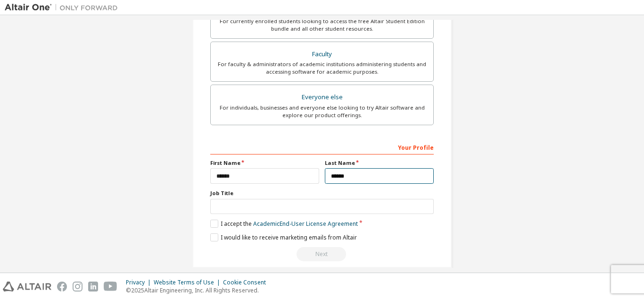 Image resolution: width=644 pixels, height=300 pixels. I want to click on div: Website Terms of Use, so click(188, 282).